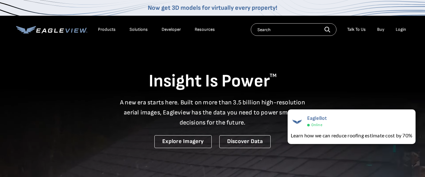  What do you see at coordinates (316, 125) in the screenshot?
I see `span: Online` at bounding box center [316, 125].